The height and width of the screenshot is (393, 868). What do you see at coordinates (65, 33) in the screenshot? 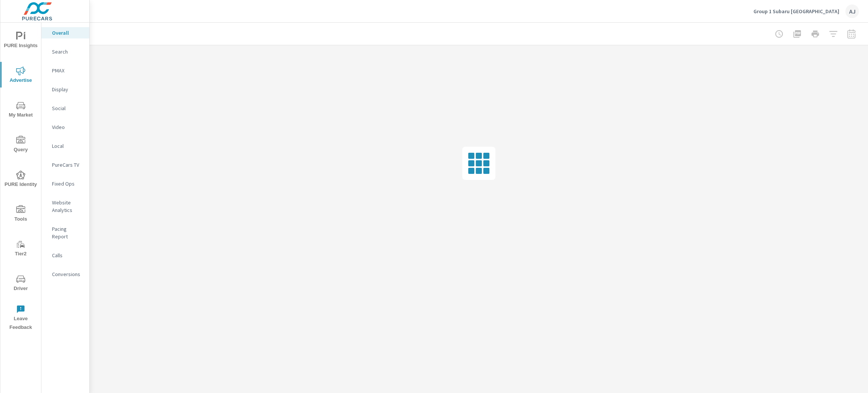
I see `div: Overall` at bounding box center [65, 33].